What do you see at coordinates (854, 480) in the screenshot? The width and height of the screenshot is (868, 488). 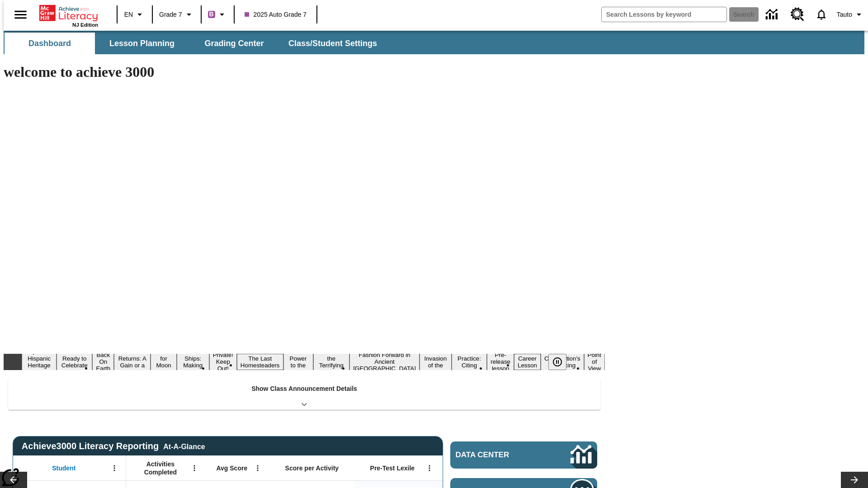 I see `button: Lesson carousel, Next` at bounding box center [854, 480].